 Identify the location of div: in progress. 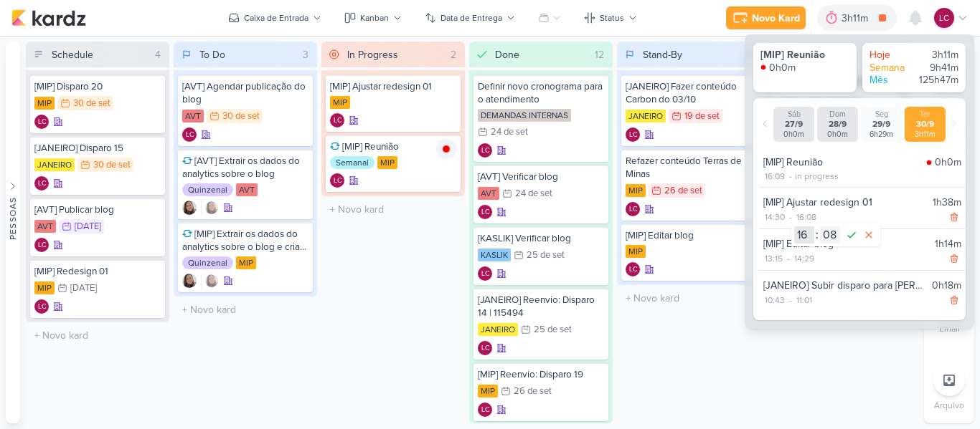
(817, 176).